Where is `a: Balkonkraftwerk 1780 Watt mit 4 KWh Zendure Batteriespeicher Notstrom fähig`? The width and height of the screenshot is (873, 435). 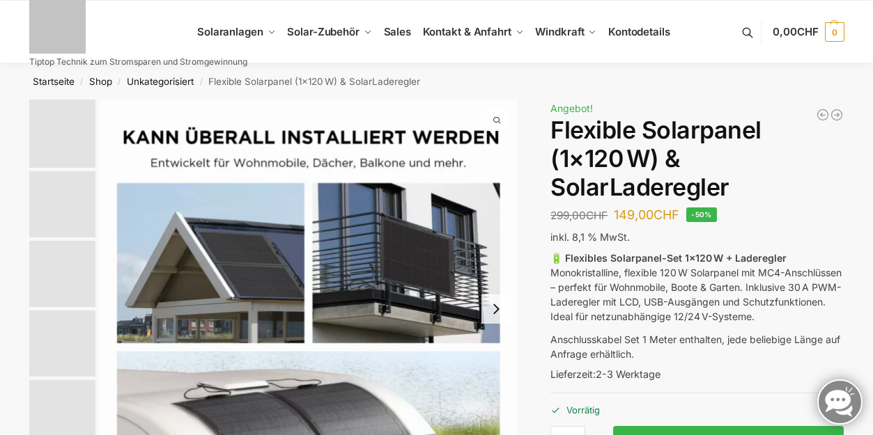 a: Balkonkraftwerk 1780 Watt mit 4 KWh Zendure Batteriespeicher Notstrom fähig is located at coordinates (837, 115).